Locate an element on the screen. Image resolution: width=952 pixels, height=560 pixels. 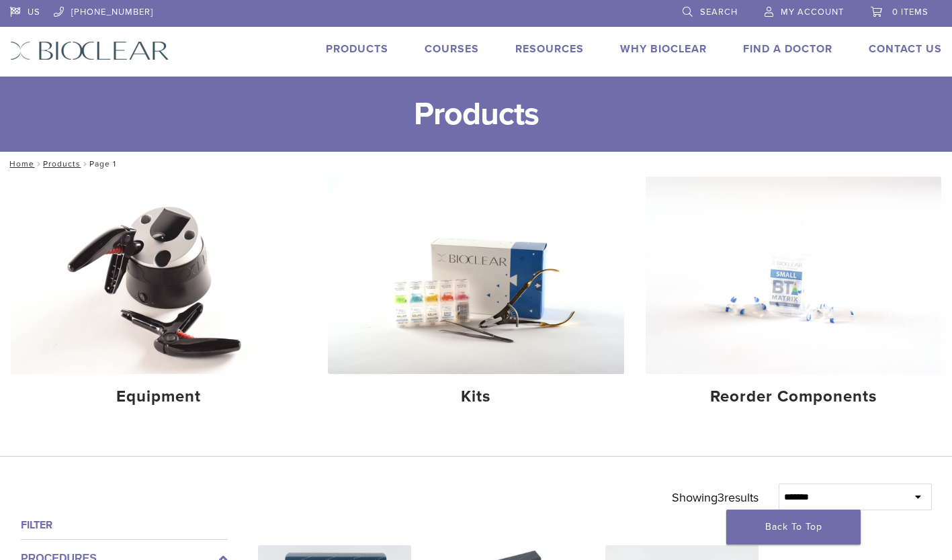
img: Kits is located at coordinates (476, 276).